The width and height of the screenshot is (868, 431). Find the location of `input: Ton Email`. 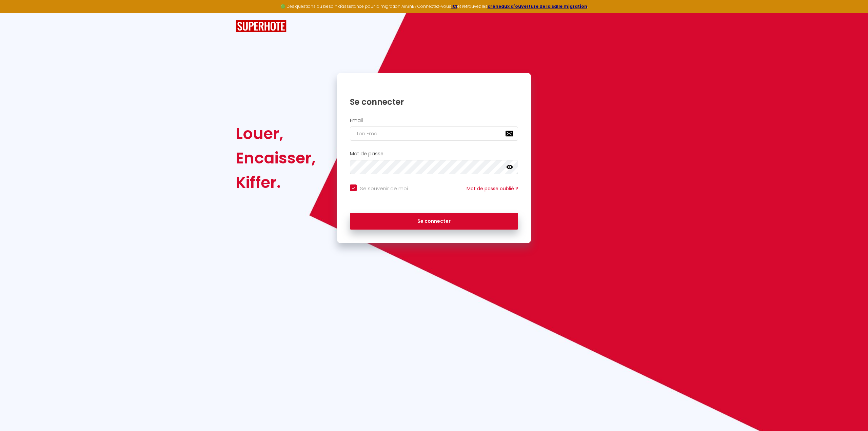

input: Ton Email is located at coordinates (434, 133).